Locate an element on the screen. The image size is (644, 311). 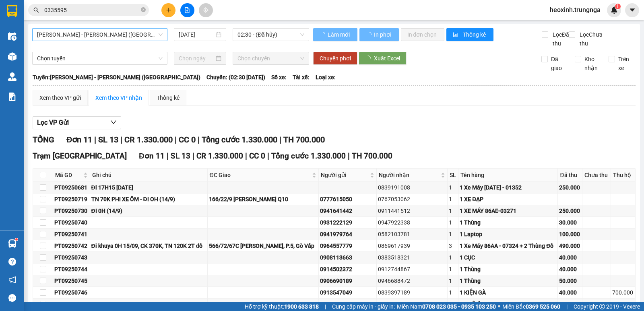
th: Ghi chú is located at coordinates (149, 175).